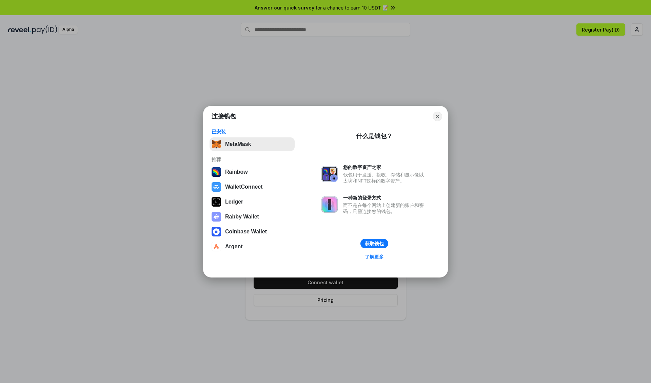 Image resolution: width=651 pixels, height=383 pixels. Describe the element at coordinates (216, 202) in the screenshot. I see `img: svg+xml,%3Csvg%20xmlns%3D%22http%3A%2F%2Fwww.w3.org%2F2000%2Fsvg%22%20width%3D%2228%22%20height%3...` at that location.